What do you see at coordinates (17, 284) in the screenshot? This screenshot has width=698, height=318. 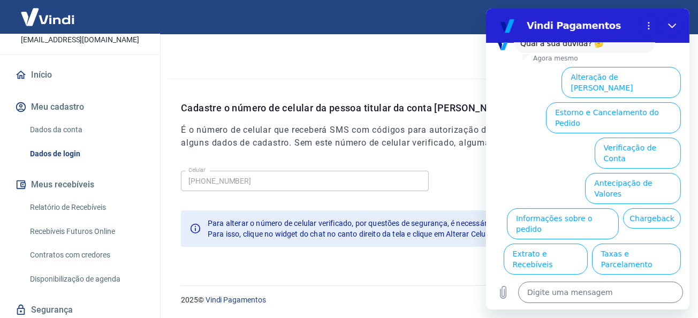 I see `button: Carregar arquivo` at bounding box center [17, 284].